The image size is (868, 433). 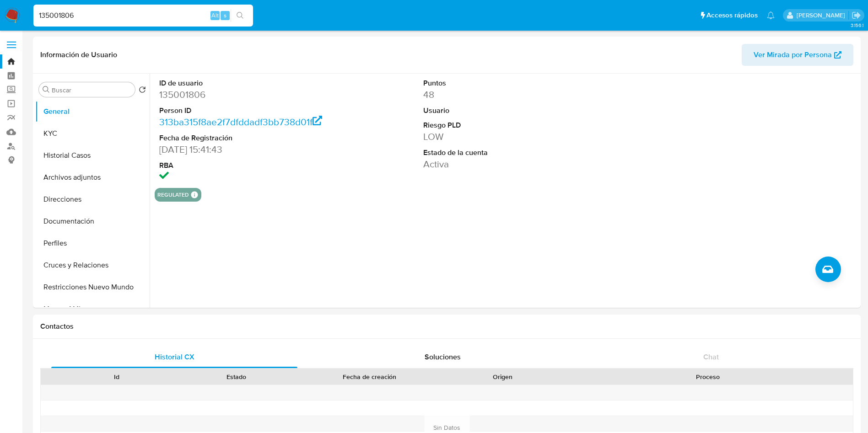 What do you see at coordinates (242, 166) in the screenshot?
I see `dt: RBA` at bounding box center [242, 166].